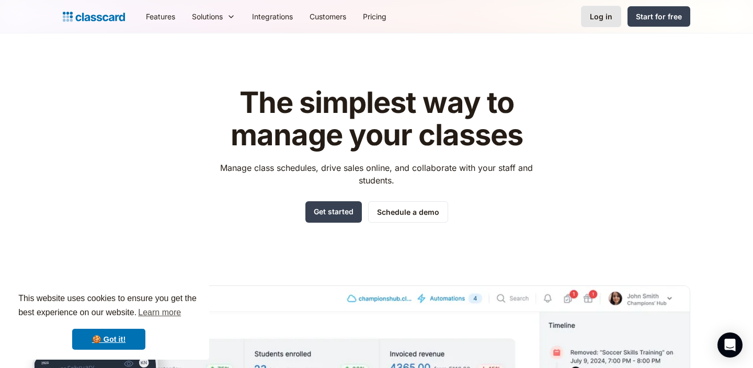 The image size is (753, 368). Describe the element at coordinates (659, 16) in the screenshot. I see `a: Start for free` at that location.